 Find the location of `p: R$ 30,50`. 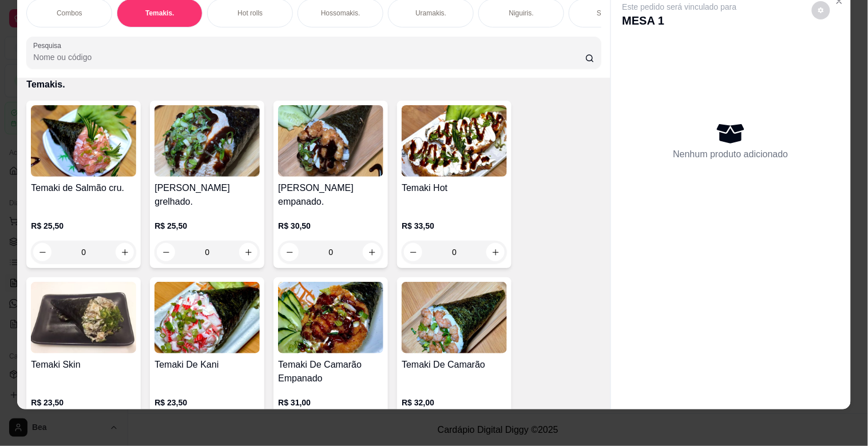

p: R$ 30,50 is located at coordinates (331, 226).